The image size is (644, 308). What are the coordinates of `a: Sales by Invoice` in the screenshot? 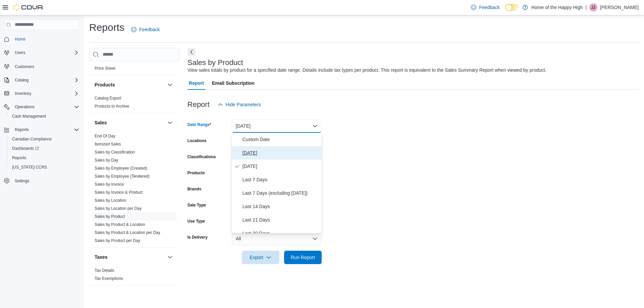 It's located at (109, 184).